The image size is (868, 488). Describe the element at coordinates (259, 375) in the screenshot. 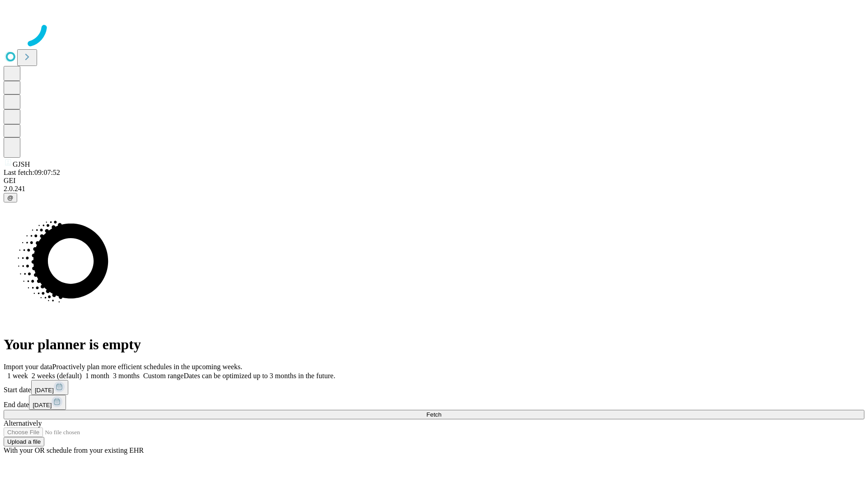

I see `span: Dates can be optimized up to 3 months in the future.` at that location.